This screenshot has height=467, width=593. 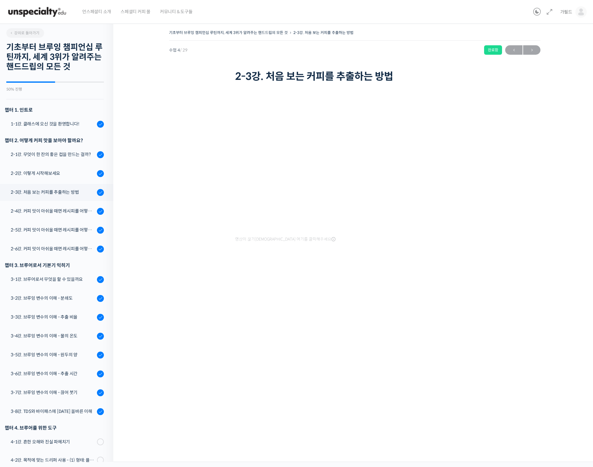 I want to click on div: 3-7강. 브루잉 변수의 이해 - 끊어 붓기, so click(x=53, y=393).